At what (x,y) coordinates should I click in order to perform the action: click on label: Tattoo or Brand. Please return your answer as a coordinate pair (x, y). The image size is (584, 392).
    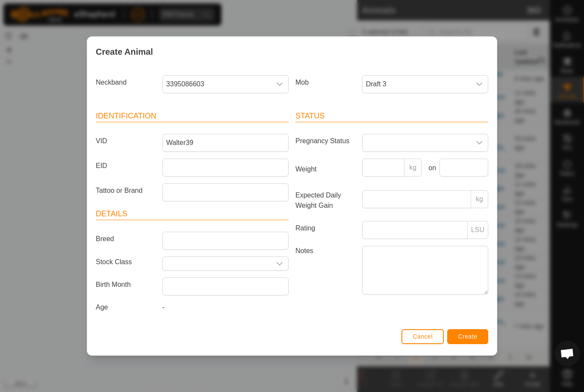
    Looking at the image, I should click on (125, 191).